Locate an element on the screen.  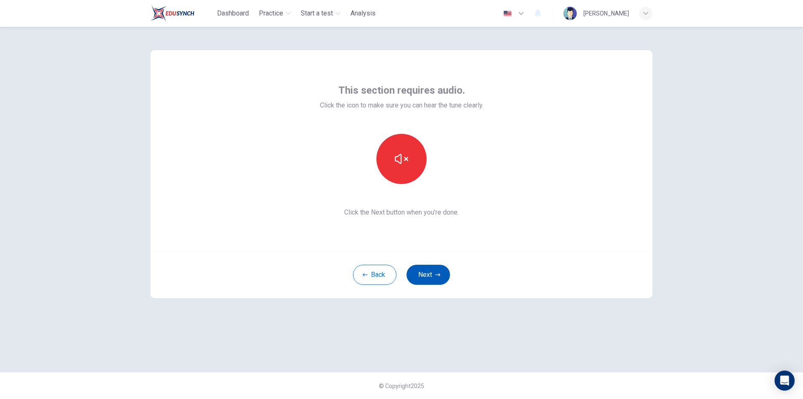
span: This section requires audio. is located at coordinates (401, 90).